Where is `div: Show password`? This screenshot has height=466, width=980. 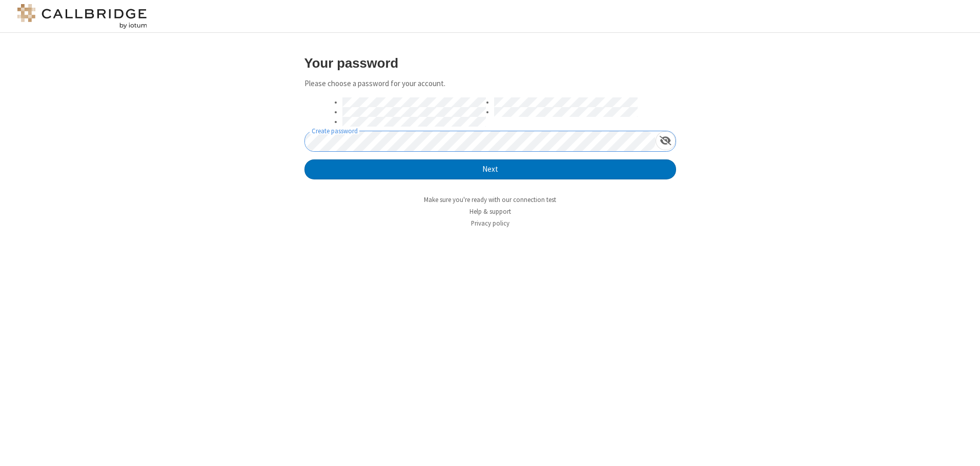 div: Show password is located at coordinates (665, 141).